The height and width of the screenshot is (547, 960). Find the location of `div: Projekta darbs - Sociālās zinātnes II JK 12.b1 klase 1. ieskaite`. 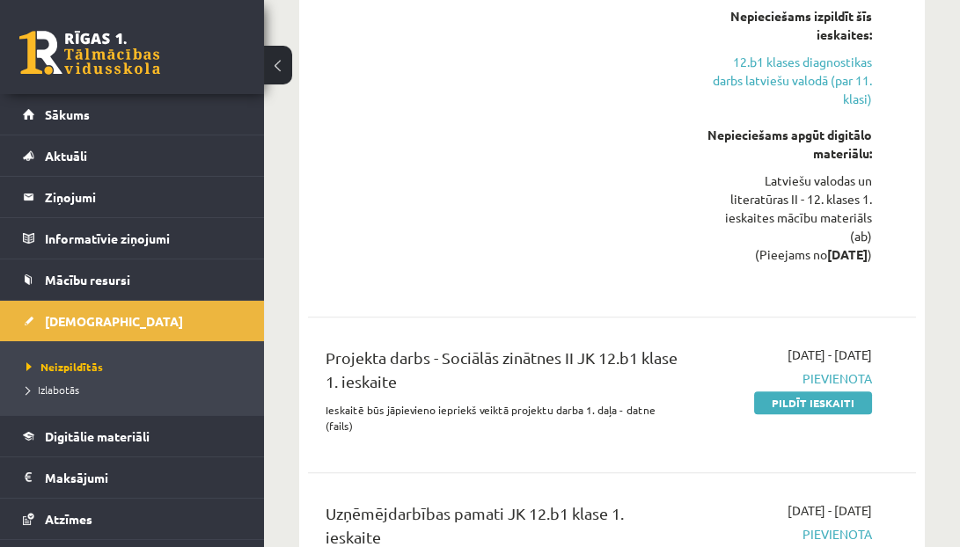

div: Projekta darbs - Sociālās zinātnes II JK 12.b1 klase 1. ieskaite is located at coordinates (503, 374).